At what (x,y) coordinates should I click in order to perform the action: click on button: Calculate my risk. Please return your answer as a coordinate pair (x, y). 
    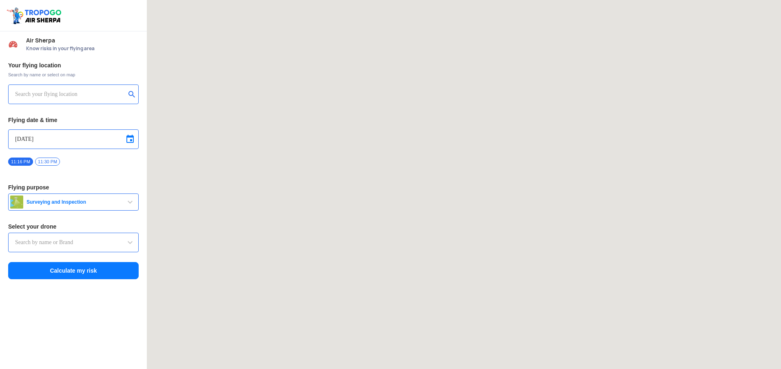
    Looking at the image, I should click on (73, 270).